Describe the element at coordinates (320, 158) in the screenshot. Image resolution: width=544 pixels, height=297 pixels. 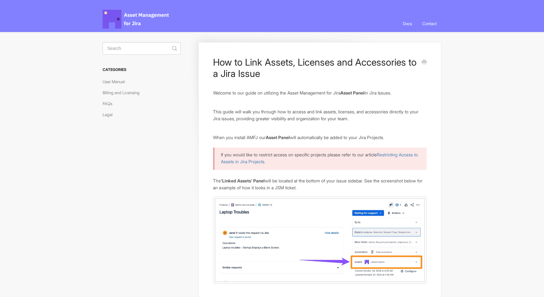
I see `p: If you would like to restrict access on specific projects please refer to our article` at that location.